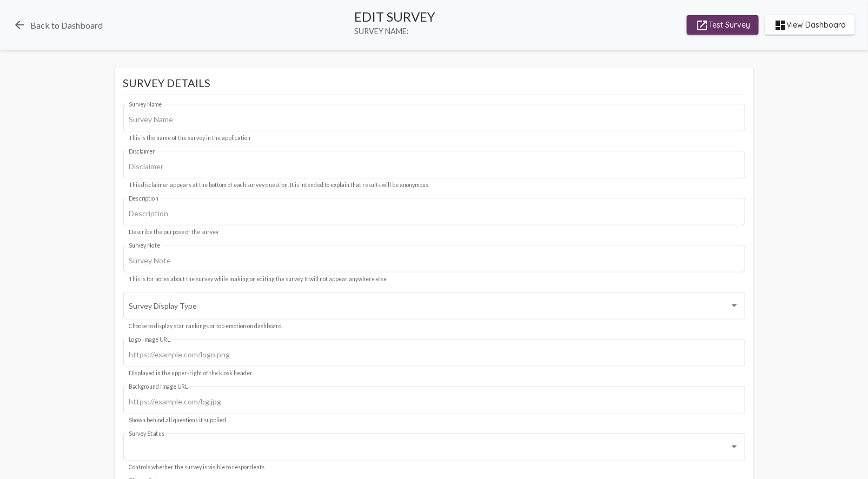 This screenshot has width=868, height=479. Describe the element at coordinates (434, 355) in the screenshot. I see `input: https://example.com/logo.png` at that location.